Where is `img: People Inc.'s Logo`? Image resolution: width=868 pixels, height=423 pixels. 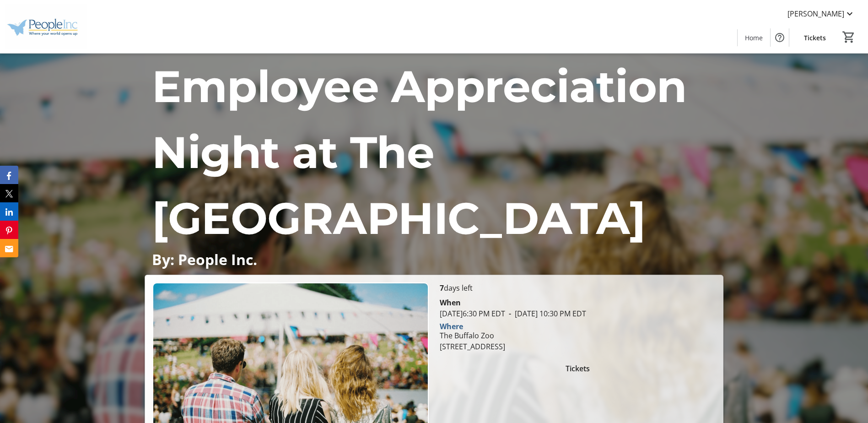 img: People Inc.'s Logo is located at coordinates (46, 27).